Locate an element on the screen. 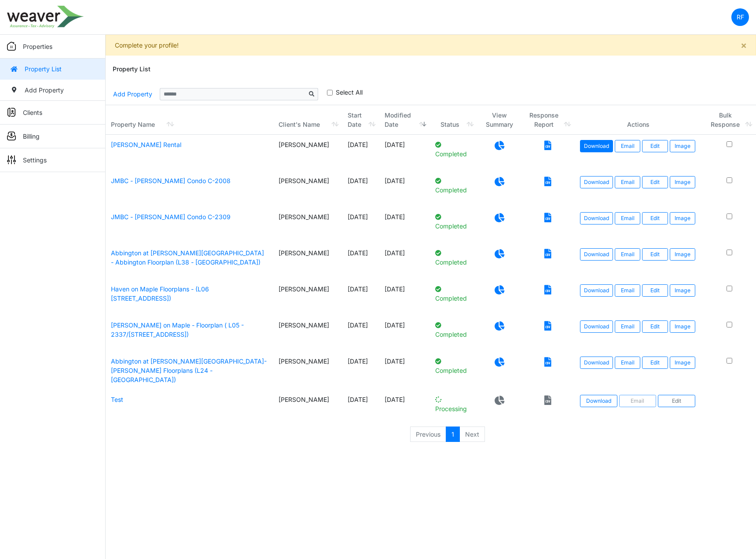 This screenshot has height=559, width=756. th: Actions is located at coordinates (639, 120).